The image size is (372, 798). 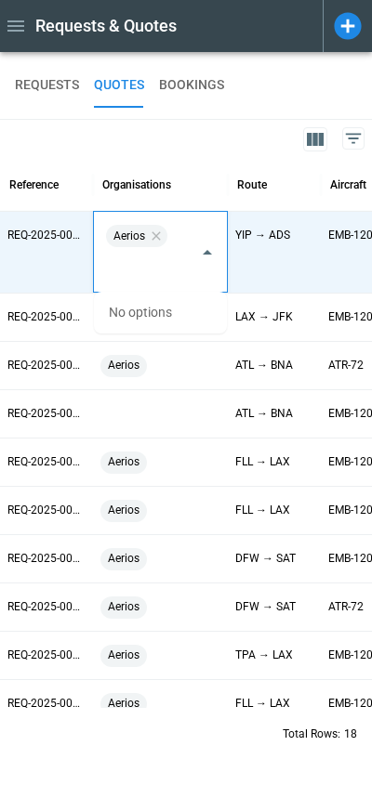 What do you see at coordinates (252, 185) in the screenshot?
I see `div: Route` at bounding box center [252, 185].